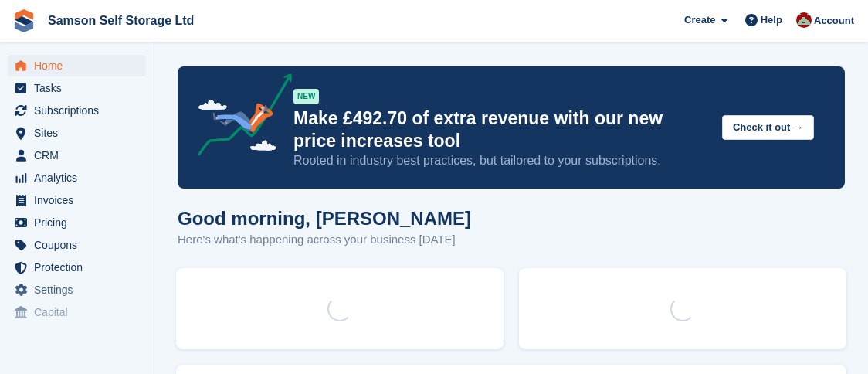 This screenshot has width=868, height=374. I want to click on span: Sites, so click(80, 133).